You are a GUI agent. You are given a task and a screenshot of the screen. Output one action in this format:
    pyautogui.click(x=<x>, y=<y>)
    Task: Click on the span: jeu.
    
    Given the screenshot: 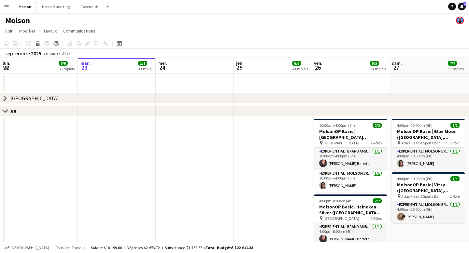 What is the action you would take?
    pyautogui.click(x=240, y=63)
    